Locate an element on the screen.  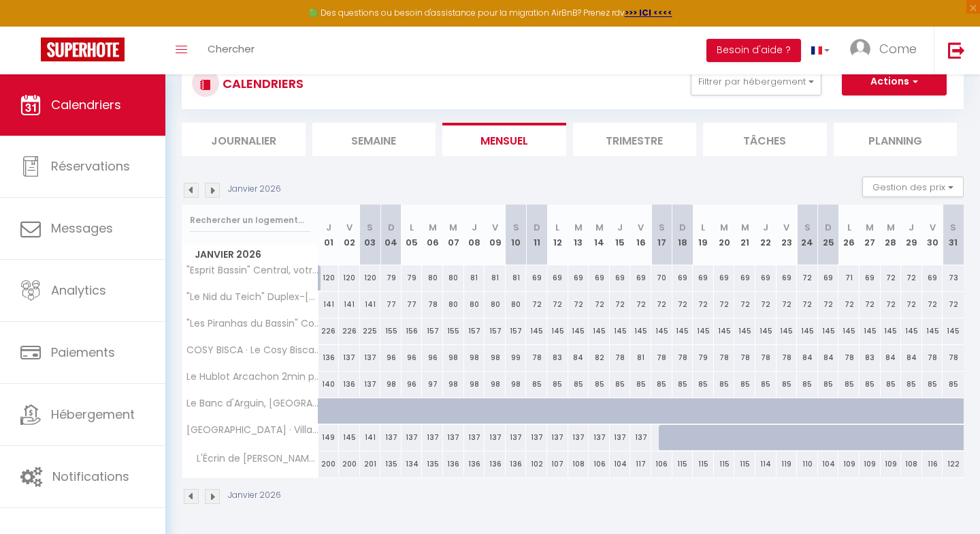
div: 110 is located at coordinates (808, 464).